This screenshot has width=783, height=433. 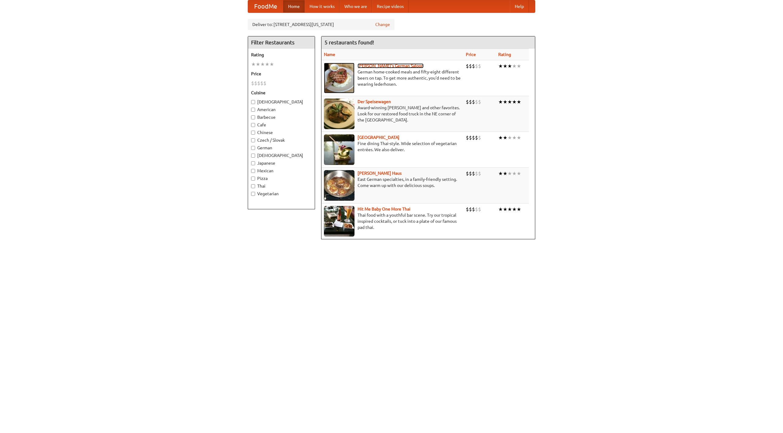 What do you see at coordinates (282, 148) in the screenshot?
I see `label: German` at bounding box center [282, 148].